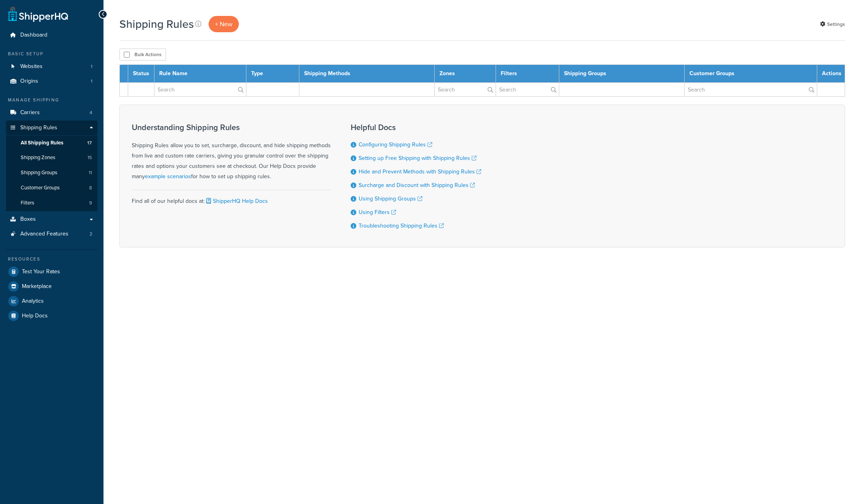 This screenshot has height=504, width=861. Describe the element at coordinates (35, 316) in the screenshot. I see `span: Help Docs` at that location.